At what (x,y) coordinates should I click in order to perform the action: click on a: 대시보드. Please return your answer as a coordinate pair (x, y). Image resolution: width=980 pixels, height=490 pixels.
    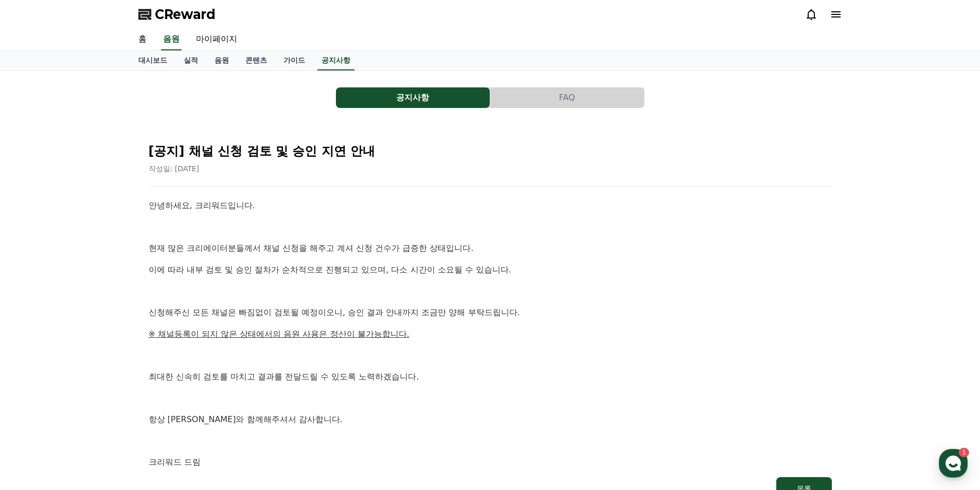
    Looking at the image, I should click on (153, 60).